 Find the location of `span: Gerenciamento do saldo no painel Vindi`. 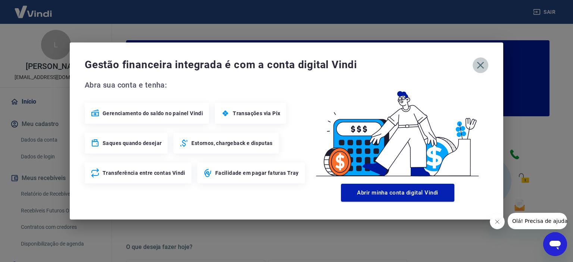

span: Gerenciamento do saldo no painel Vindi is located at coordinates (153, 113).